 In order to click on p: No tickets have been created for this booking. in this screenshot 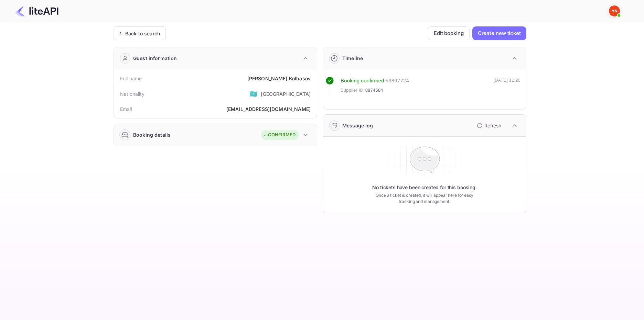, I will do `click(424, 187)`.